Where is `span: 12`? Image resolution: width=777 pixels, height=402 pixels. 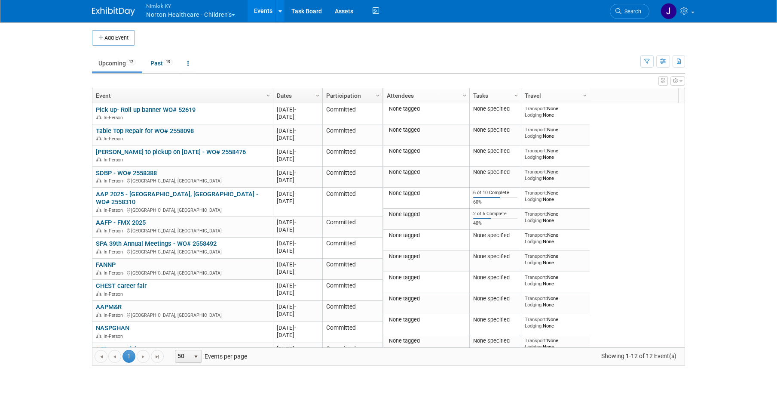 span: 12 is located at coordinates (131, 62).